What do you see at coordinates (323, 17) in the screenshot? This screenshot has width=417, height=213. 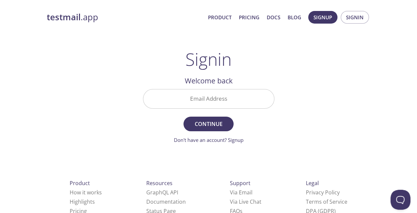 I see `span: Signup` at bounding box center [323, 17].